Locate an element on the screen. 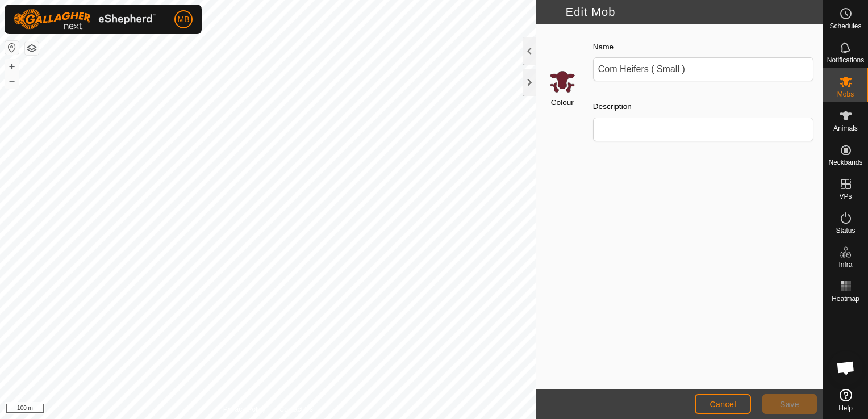 Image resolution: width=868 pixels, height=419 pixels. a: Privacy Policy is located at coordinates (244, 410).